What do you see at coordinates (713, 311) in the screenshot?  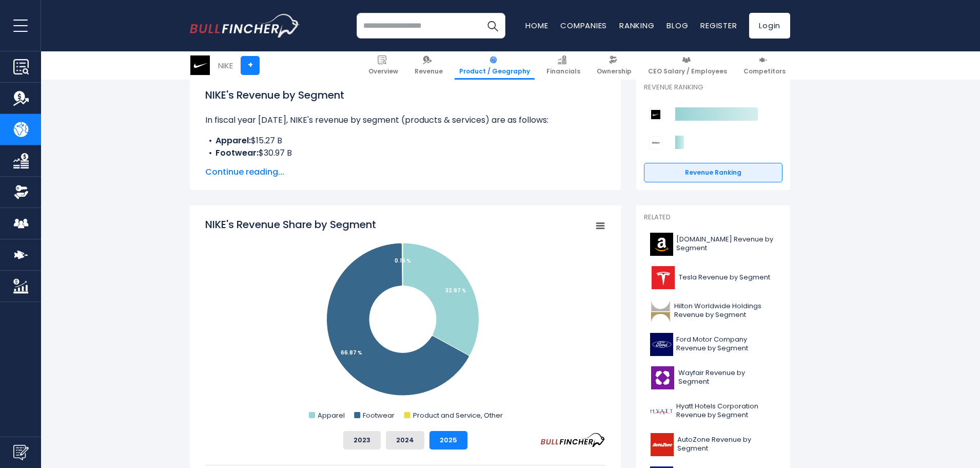 I see `a: Hilton Worldwide Holdings Revenue by Segment` at bounding box center [713, 311].